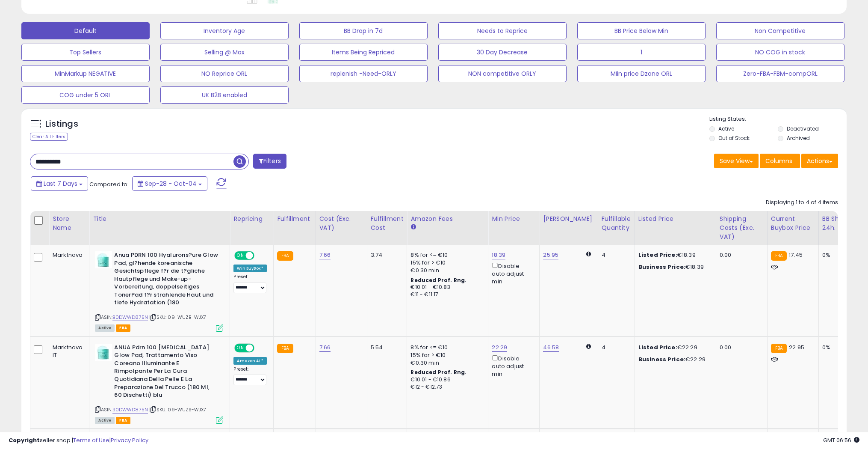 The image size is (868, 449). I want to click on span: Sep-28 - Oct-04, so click(171, 183).